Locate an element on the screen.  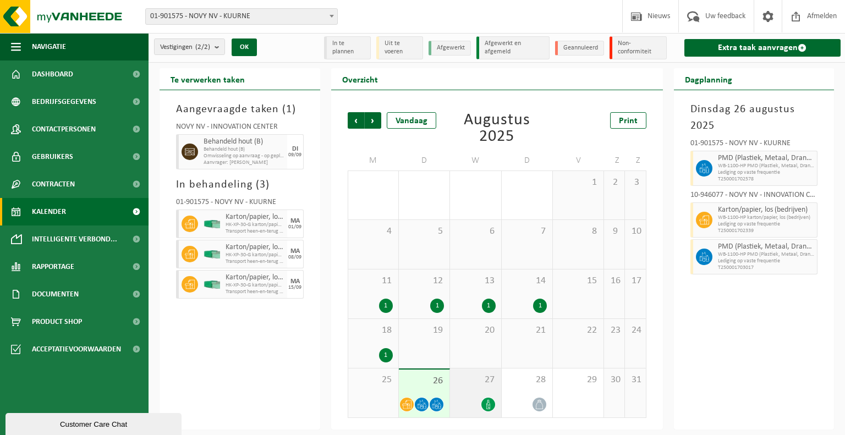
div: Augustus 2025 is located at coordinates (497, 129).